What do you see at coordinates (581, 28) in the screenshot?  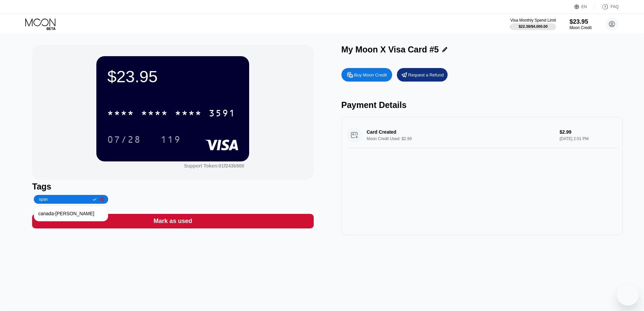 I see `div: Moon Credit` at bounding box center [581, 28].